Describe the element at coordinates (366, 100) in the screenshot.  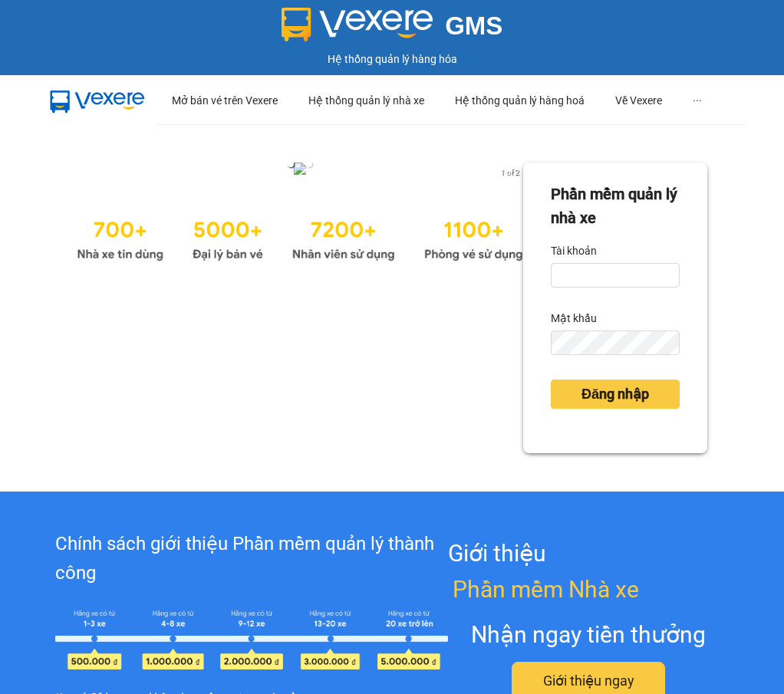
I see `div: Hệ thống quản lý nhà xe` at that location.